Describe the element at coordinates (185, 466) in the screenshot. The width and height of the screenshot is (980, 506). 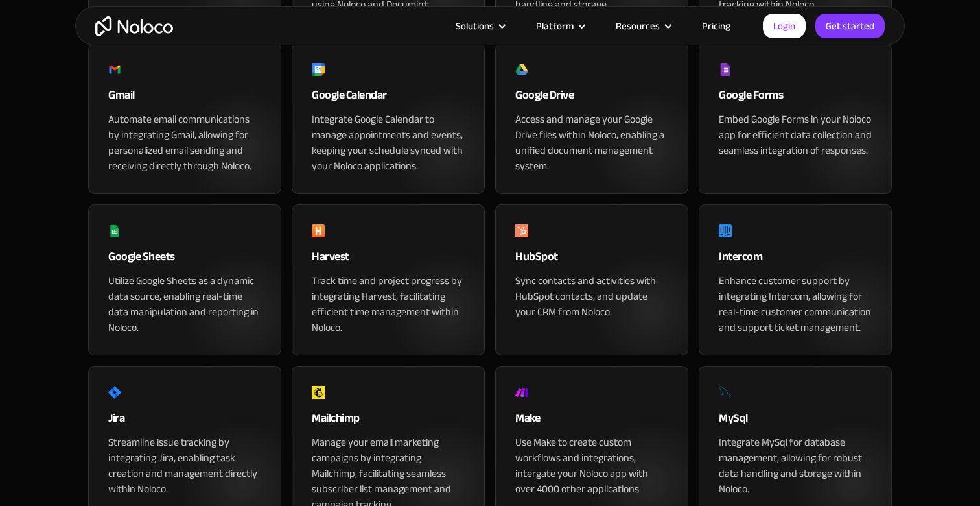
I see `div: Streamline issue tracking by integrating Jira, enabling task creation and management directly wit...` at that location.